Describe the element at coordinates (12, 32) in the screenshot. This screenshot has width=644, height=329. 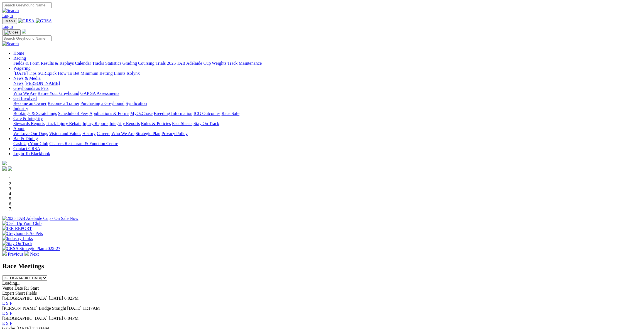
I see `button: Toggle navigation` at that location.